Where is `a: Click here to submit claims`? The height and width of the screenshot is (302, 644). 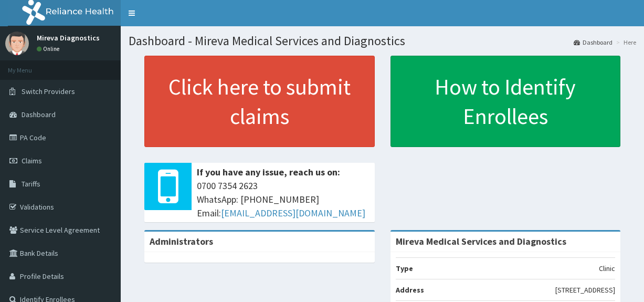 a: Click here to submit claims is located at coordinates (259, 101).